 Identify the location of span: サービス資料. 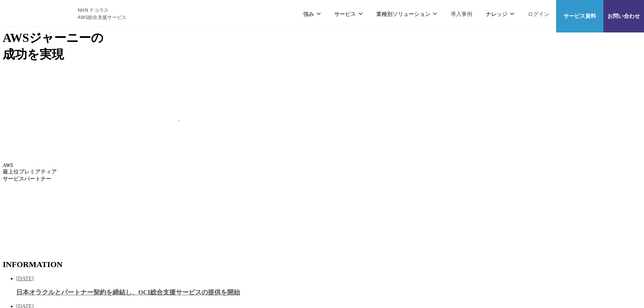
(580, 18).